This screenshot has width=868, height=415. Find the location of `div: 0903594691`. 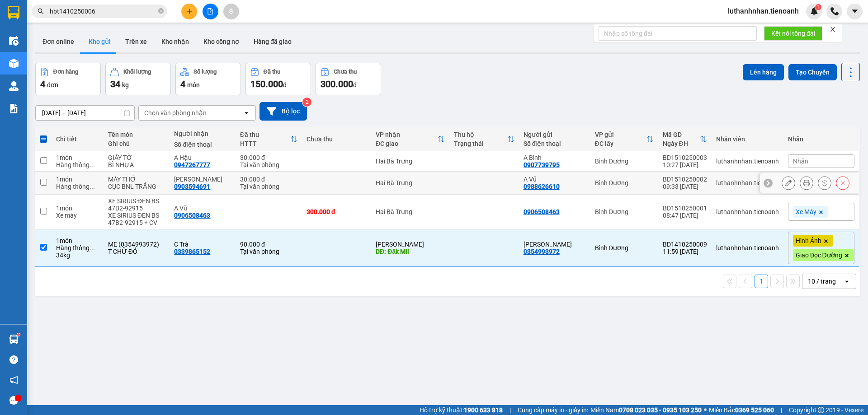

div: 0903594691 is located at coordinates (192, 187).